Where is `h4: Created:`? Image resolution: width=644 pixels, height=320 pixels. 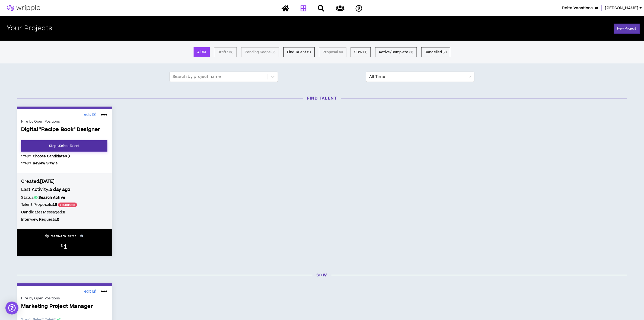
h4: Created: is located at coordinates (64, 181).